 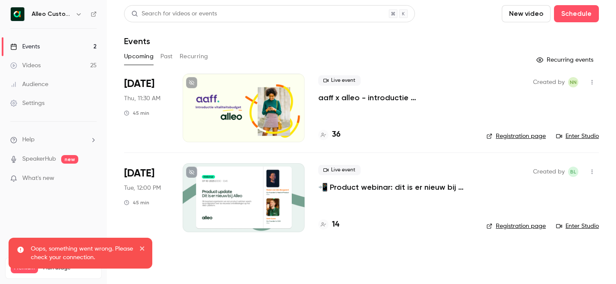 I want to click on button: Schedule, so click(x=576, y=14).